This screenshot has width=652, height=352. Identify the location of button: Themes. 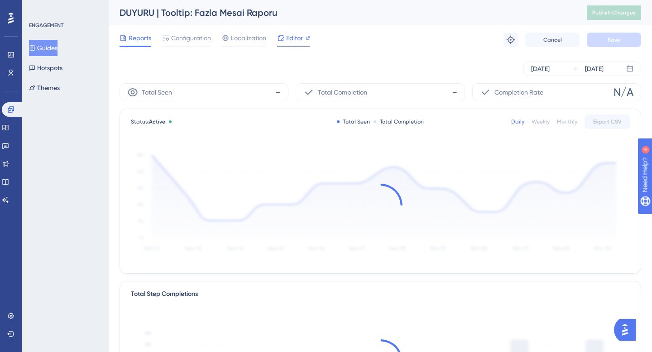
(44, 88).